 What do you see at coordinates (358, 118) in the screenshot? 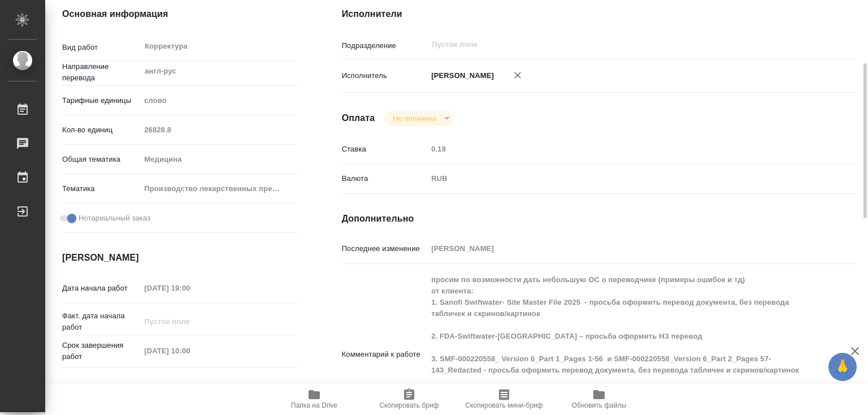
I see `h4: Оплата` at bounding box center [358, 118].